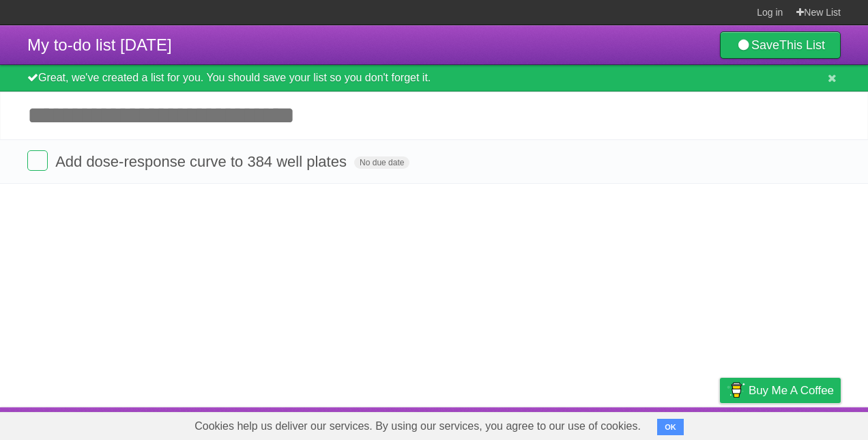  Describe the element at coordinates (735, 390) in the screenshot. I see `img: Buy me a coffee` at that location.